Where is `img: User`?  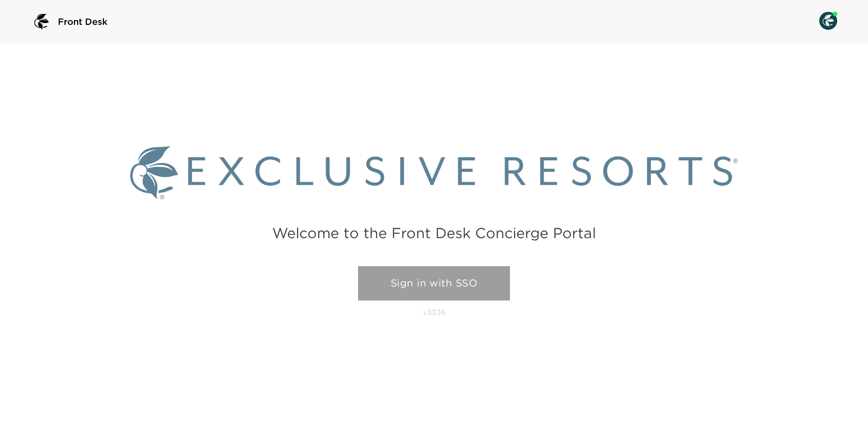
img: User is located at coordinates (828, 21).